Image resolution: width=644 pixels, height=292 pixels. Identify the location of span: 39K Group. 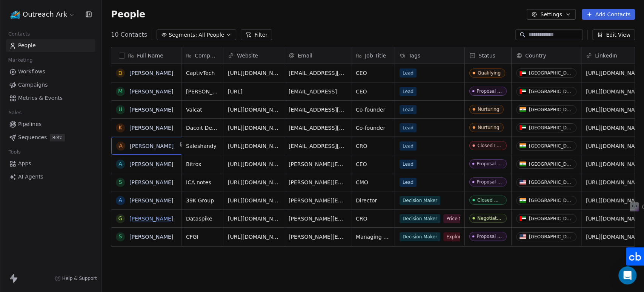
(202, 200).